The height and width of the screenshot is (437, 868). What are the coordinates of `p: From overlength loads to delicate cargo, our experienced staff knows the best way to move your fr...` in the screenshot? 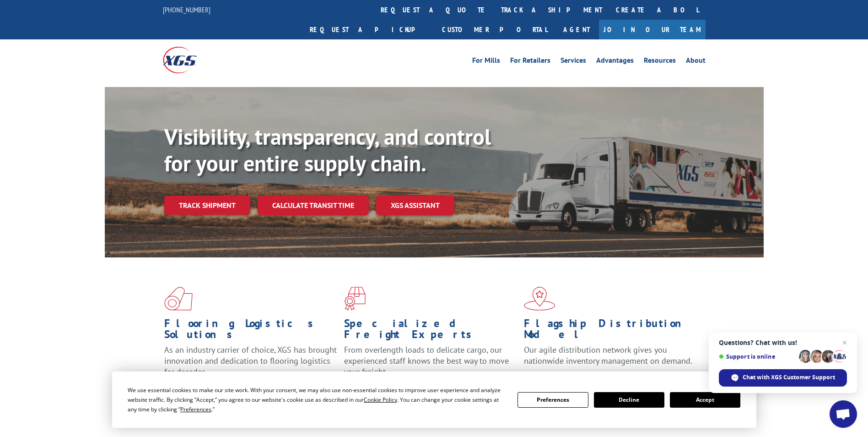 It's located at (430, 364).